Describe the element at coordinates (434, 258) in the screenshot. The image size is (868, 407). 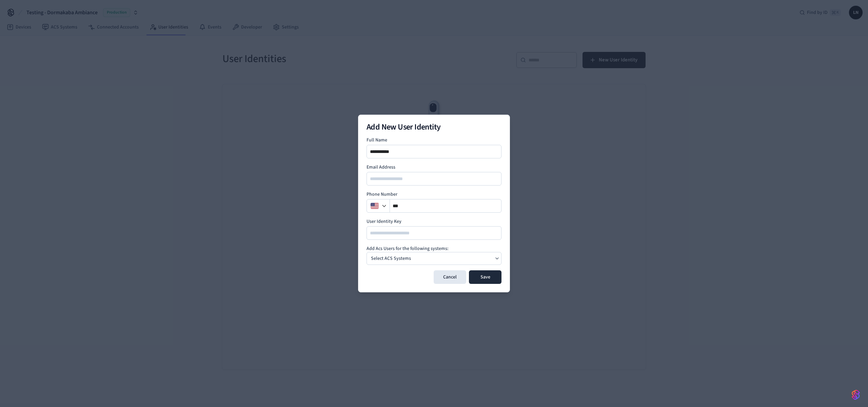
I see `button: Select ACS Systems` at that location.